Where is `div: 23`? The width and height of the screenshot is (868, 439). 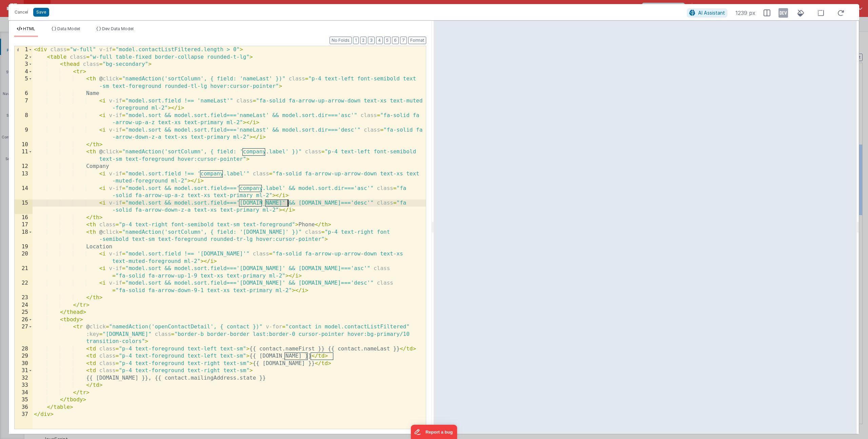
div: 23 is located at coordinates (24, 298).